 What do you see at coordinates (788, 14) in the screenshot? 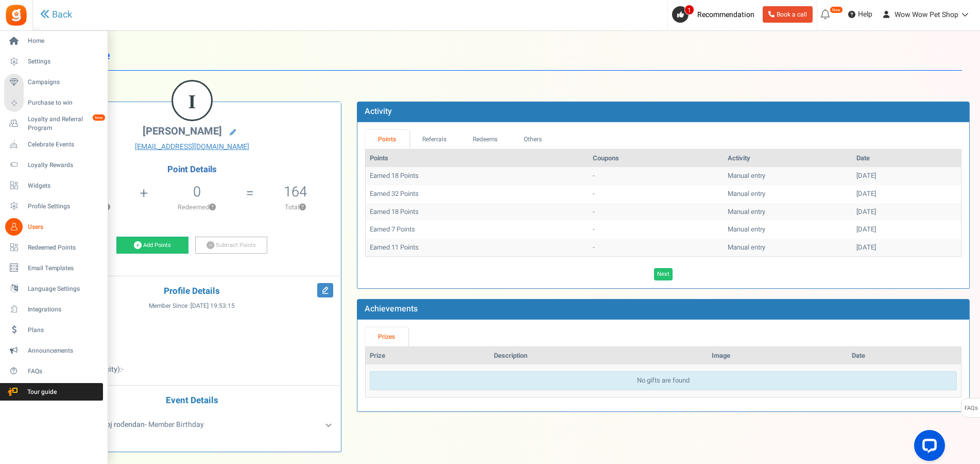
I see `a: Book a call` at bounding box center [788, 14].